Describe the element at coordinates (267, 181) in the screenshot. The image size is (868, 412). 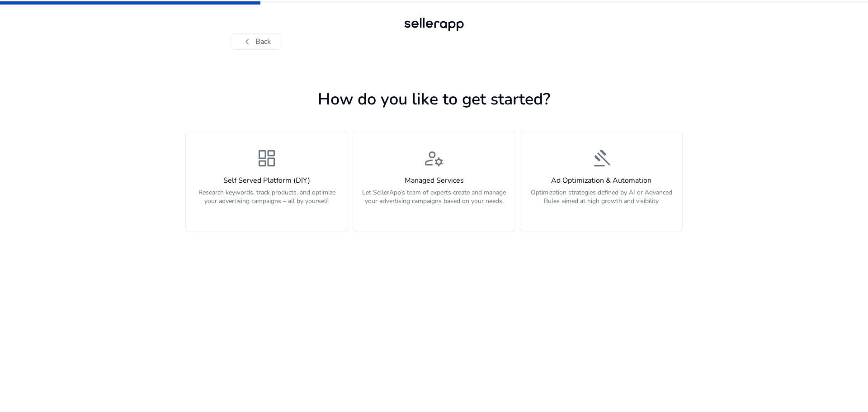
I see `button: dashboardSelf Served Platform (DIY)Research keywords, track products, and optimize your advertisi...` at that location.